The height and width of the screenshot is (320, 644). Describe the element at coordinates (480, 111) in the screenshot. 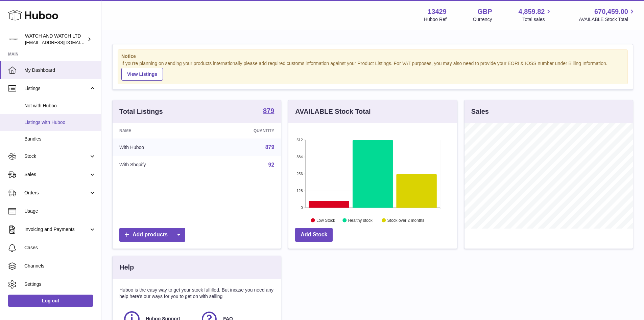

I see `h3: Sales` at that location.